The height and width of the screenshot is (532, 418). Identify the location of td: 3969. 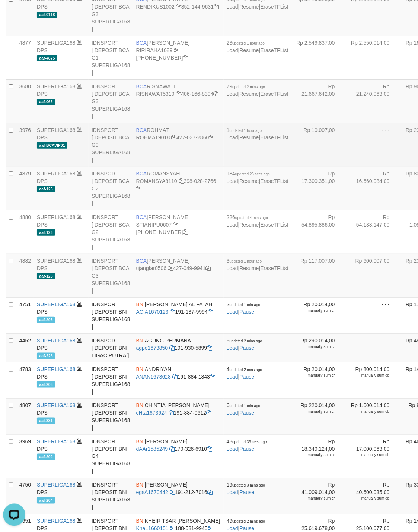
(25, 456).